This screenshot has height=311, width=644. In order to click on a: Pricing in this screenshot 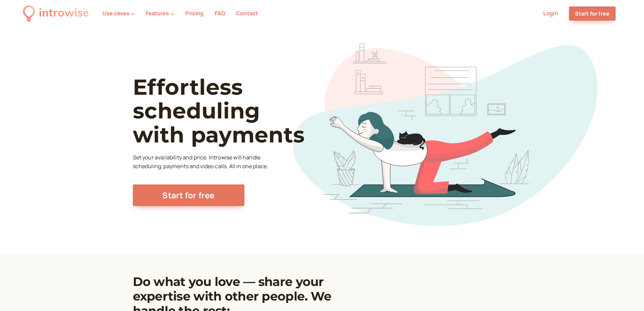, I will do `click(194, 13)`.